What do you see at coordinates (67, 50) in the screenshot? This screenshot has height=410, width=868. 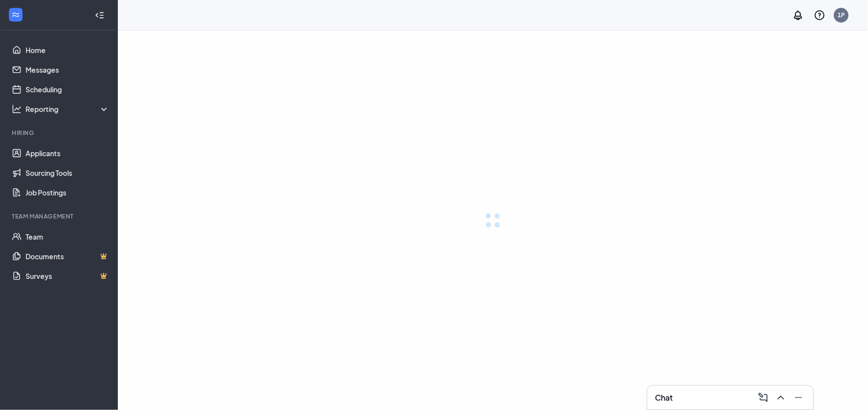 I see `a: Home` at bounding box center [67, 50].